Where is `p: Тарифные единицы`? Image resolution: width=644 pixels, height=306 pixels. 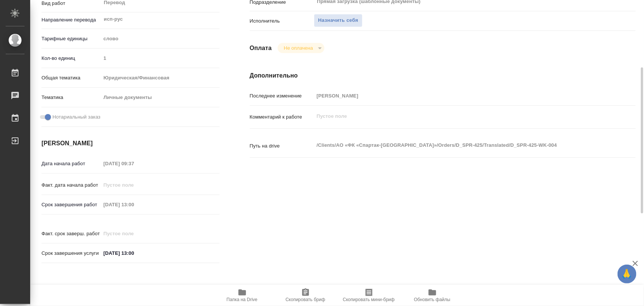 p: Тарифные единицы is located at coordinates (71, 39).